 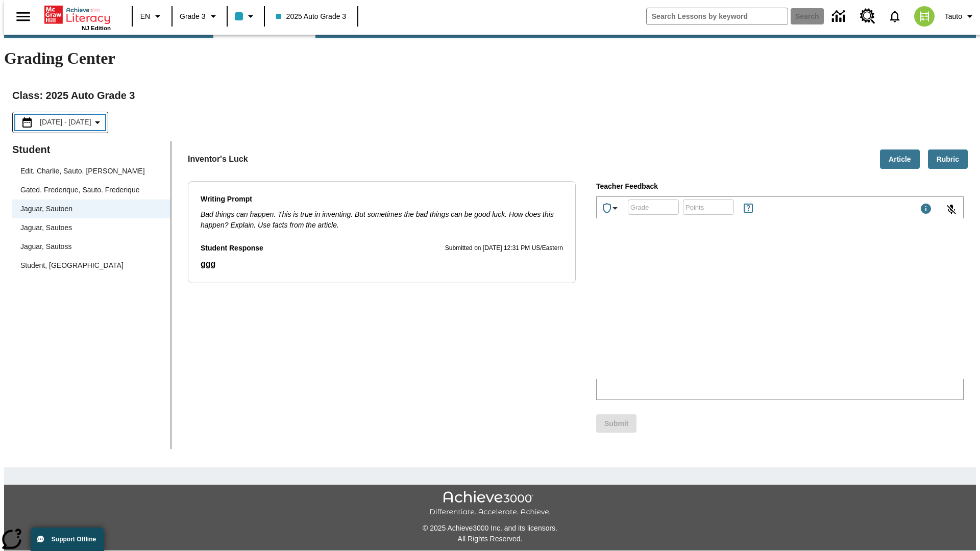 I want to click on a: Notifications, so click(x=895, y=16).